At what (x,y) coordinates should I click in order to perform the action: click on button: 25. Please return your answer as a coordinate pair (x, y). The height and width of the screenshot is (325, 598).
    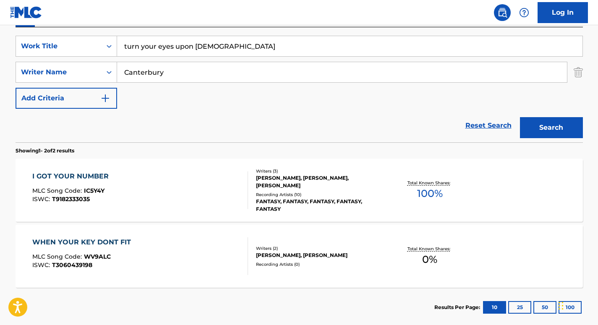
    Looking at the image, I should click on (520, 307).